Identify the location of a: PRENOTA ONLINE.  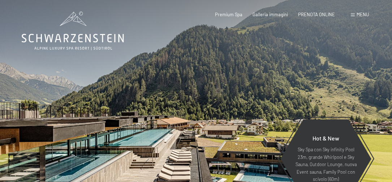
(317, 14).